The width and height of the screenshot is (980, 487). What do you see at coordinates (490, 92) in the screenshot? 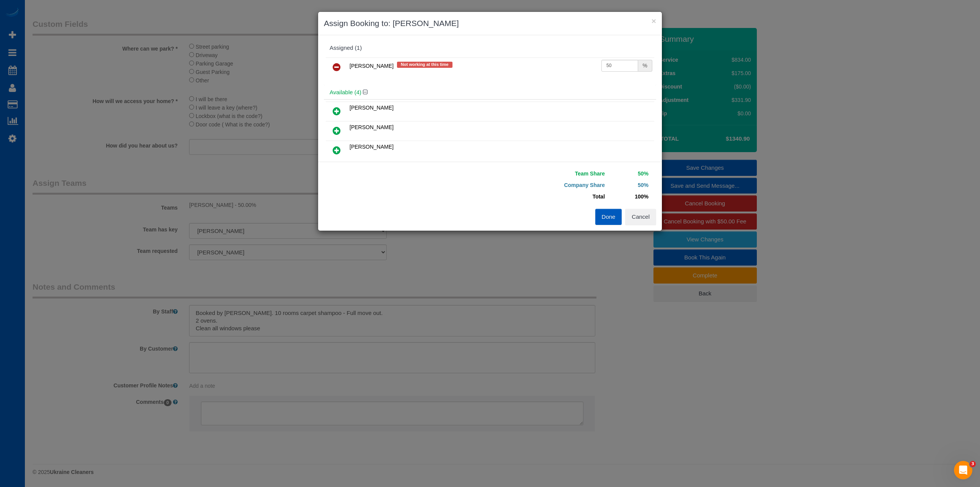
I see `h4: Available (4)` at bounding box center [490, 92].